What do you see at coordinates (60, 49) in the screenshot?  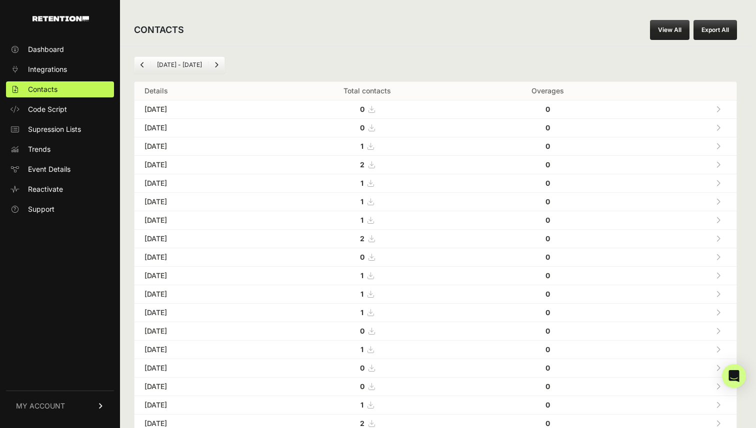 I see `a: Dashboard` at bounding box center [60, 49].